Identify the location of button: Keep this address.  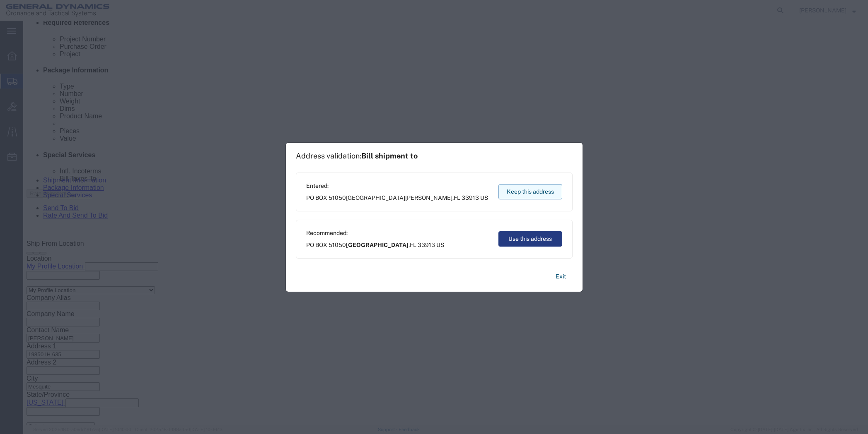
(530, 192).